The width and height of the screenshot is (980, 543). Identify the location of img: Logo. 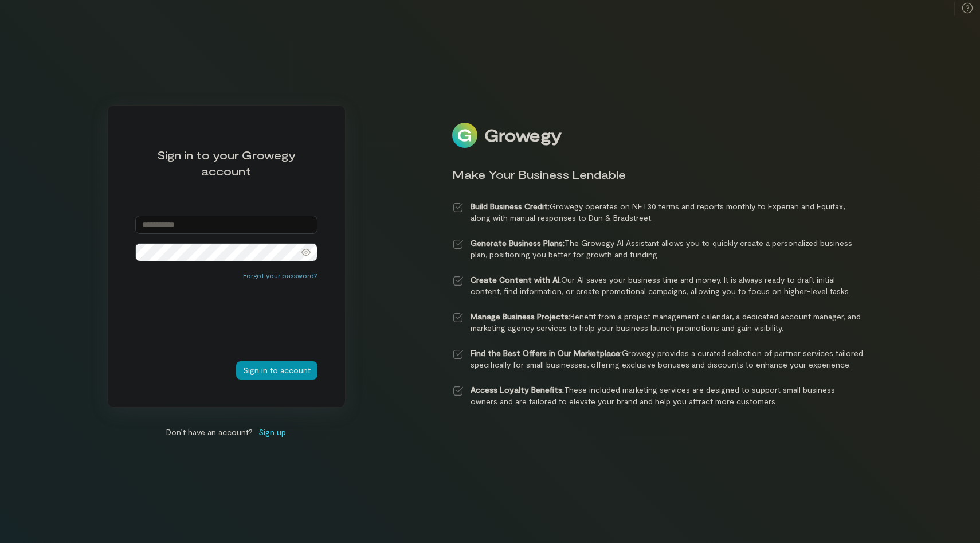
(465, 135).